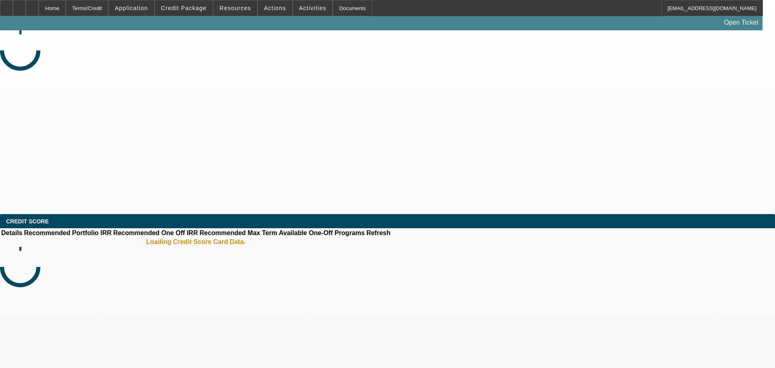  Describe the element at coordinates (12, 233) in the screenshot. I see `th: Details` at that location.